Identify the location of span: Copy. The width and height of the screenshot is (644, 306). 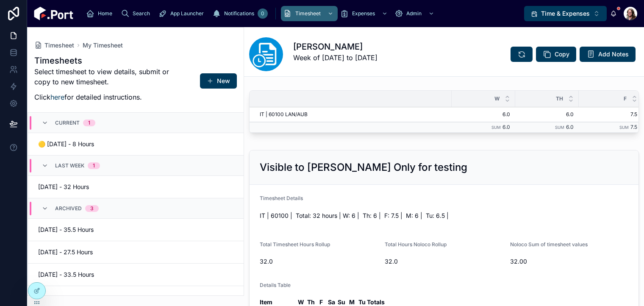
(561, 54).